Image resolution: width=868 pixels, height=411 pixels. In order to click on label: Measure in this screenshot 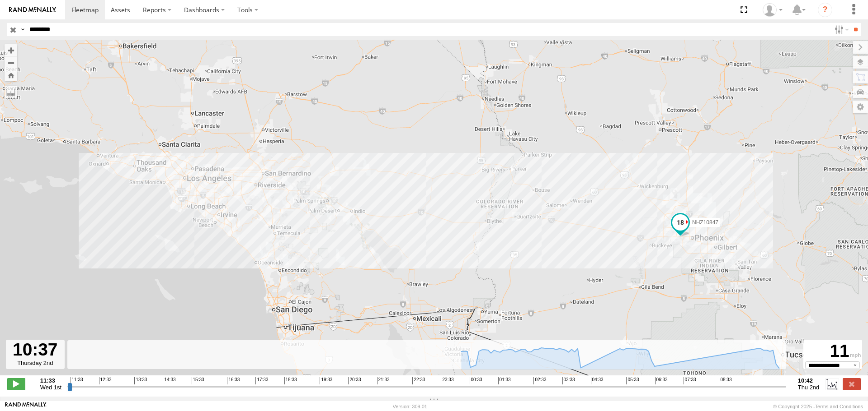, I will do `click(11, 92)`.